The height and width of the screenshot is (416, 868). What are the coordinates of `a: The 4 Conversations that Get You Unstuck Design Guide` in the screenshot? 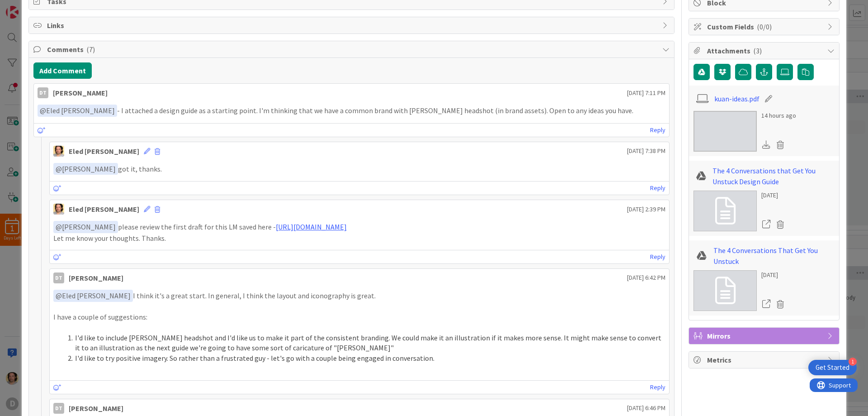 It's located at (774, 176).